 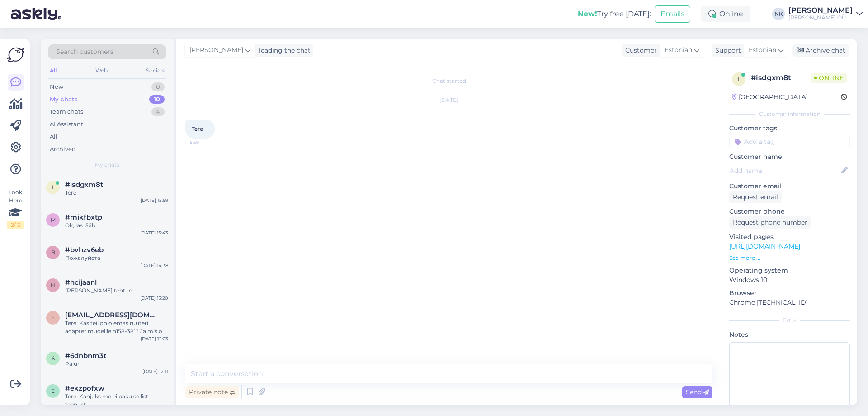 I want to click on div: Chat started, so click(x=449, y=81).